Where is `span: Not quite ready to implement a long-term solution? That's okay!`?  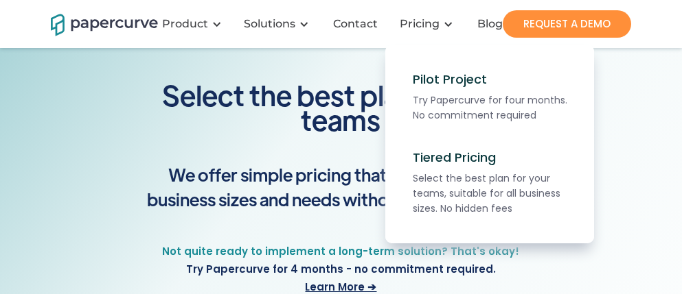 span: Not quite ready to implement a long-term solution? That's okay! is located at coordinates (340, 252).